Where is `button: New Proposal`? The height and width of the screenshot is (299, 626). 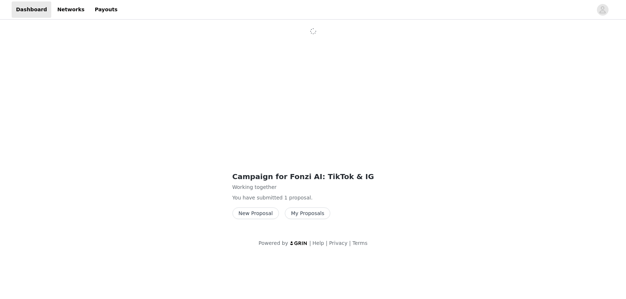 button: New Proposal is located at coordinates (256, 213).